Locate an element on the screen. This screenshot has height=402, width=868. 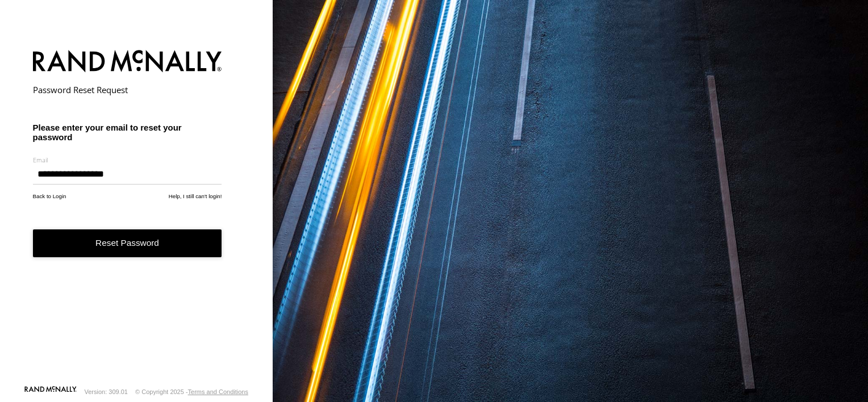
img: Rand McNally is located at coordinates (127, 61).